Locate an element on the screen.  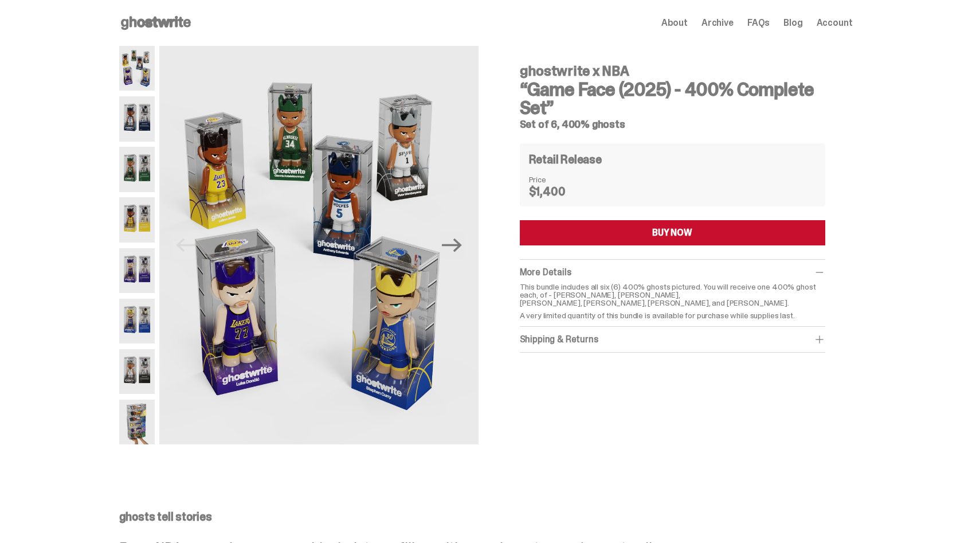
div: BUY NOW is located at coordinates (672, 233).